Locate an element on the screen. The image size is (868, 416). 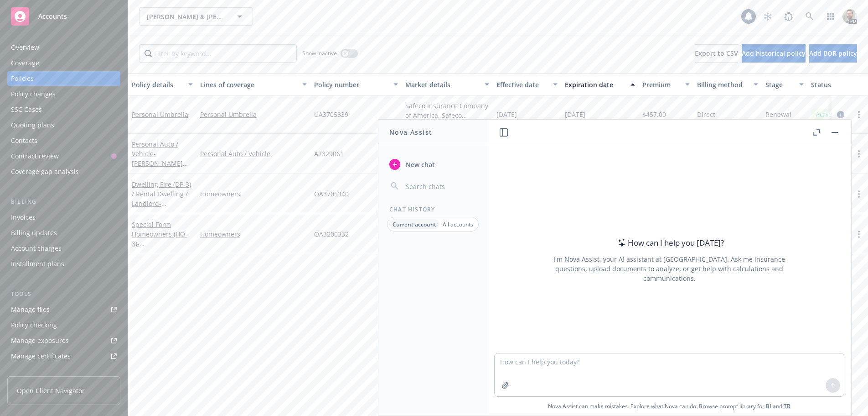
div: Contacts is located at coordinates (24, 140).